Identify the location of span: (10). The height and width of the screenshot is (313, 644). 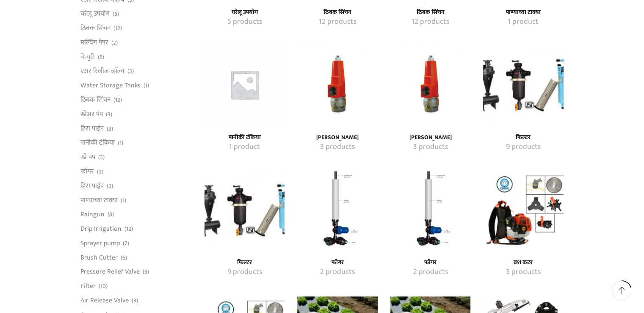
(103, 286).